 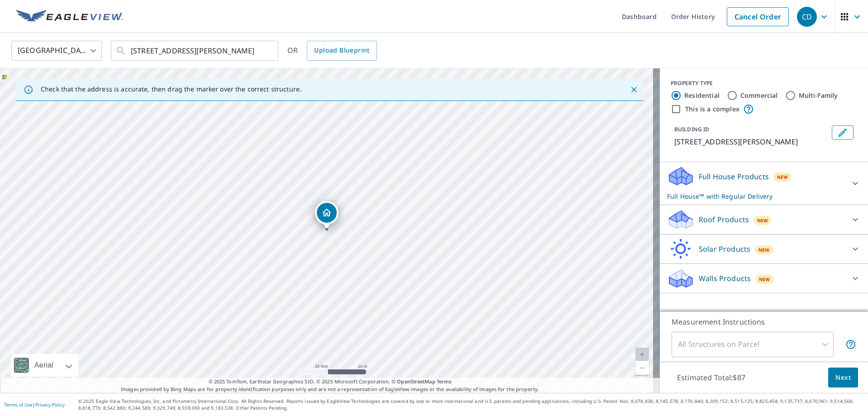 What do you see at coordinates (843, 133) in the screenshot?
I see `button: Edit building 1` at bounding box center [843, 133].